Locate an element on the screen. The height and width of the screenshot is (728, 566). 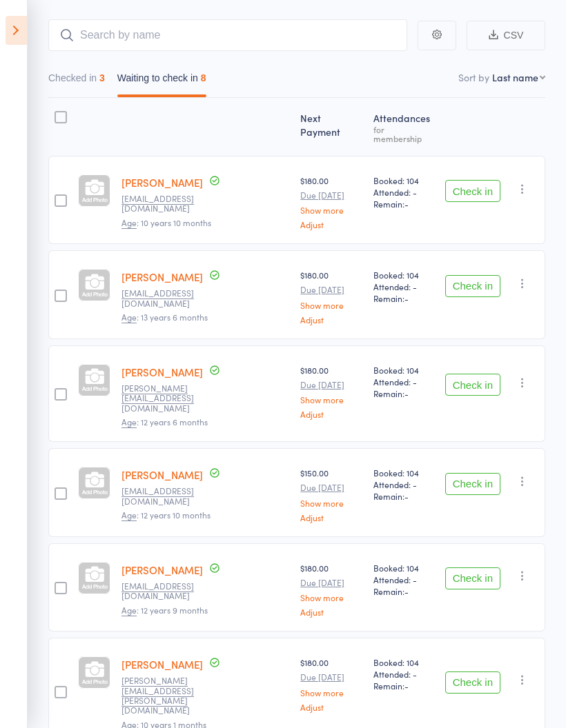
span: : 12 years 10 months is located at coordinates (166, 515).